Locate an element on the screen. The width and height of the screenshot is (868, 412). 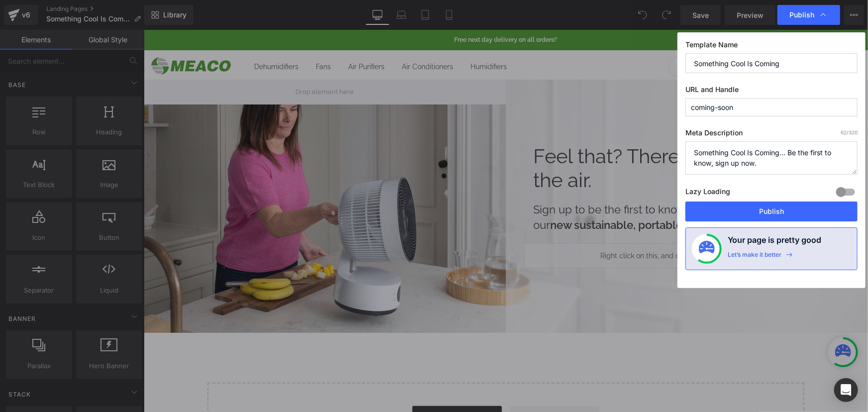
label: Template Name is located at coordinates (772, 47).